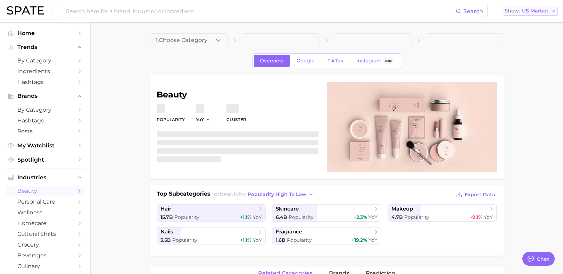 The image size is (563, 274). Describe the element at coordinates (45, 256) in the screenshot. I see `a: beverages` at that location.